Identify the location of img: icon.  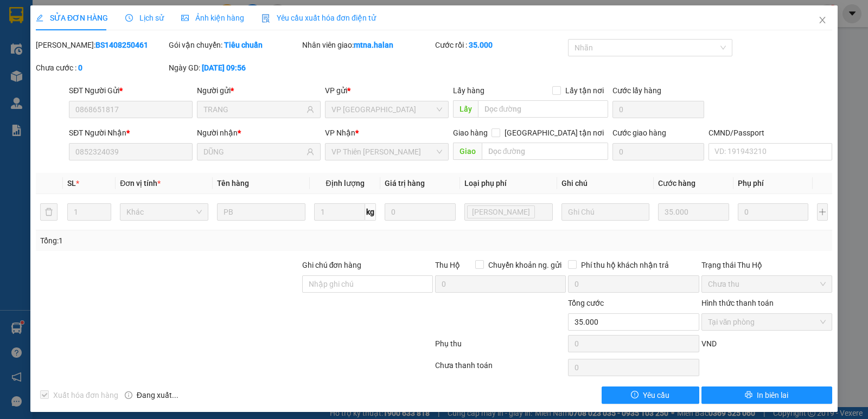
(266, 18).